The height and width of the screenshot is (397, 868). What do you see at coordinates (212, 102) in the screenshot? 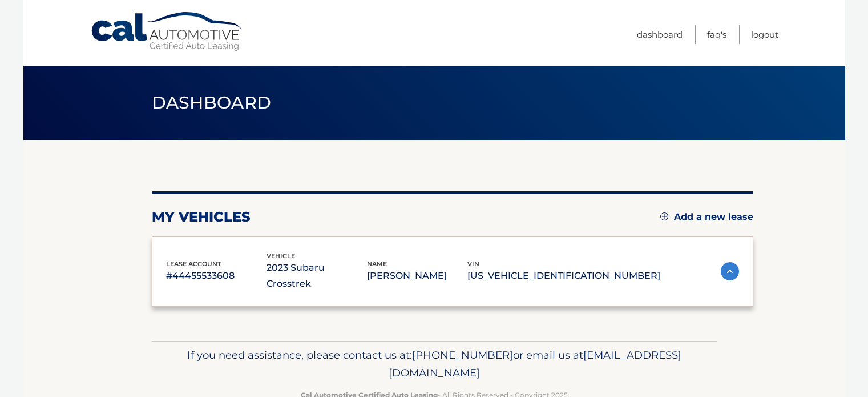
I see `span: Dashboard` at bounding box center [212, 102].